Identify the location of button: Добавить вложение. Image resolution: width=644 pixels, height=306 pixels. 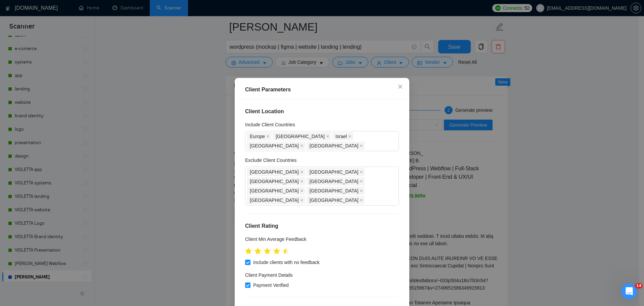
(34, 222).